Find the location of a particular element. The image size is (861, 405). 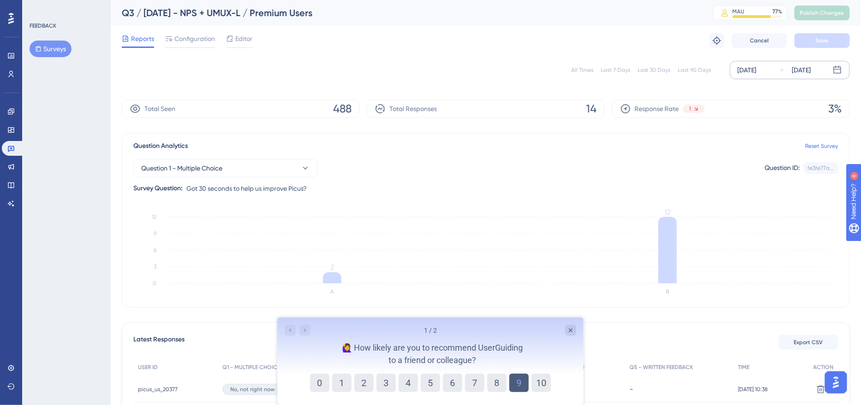

span: No, not right now is located at coordinates (252, 390).